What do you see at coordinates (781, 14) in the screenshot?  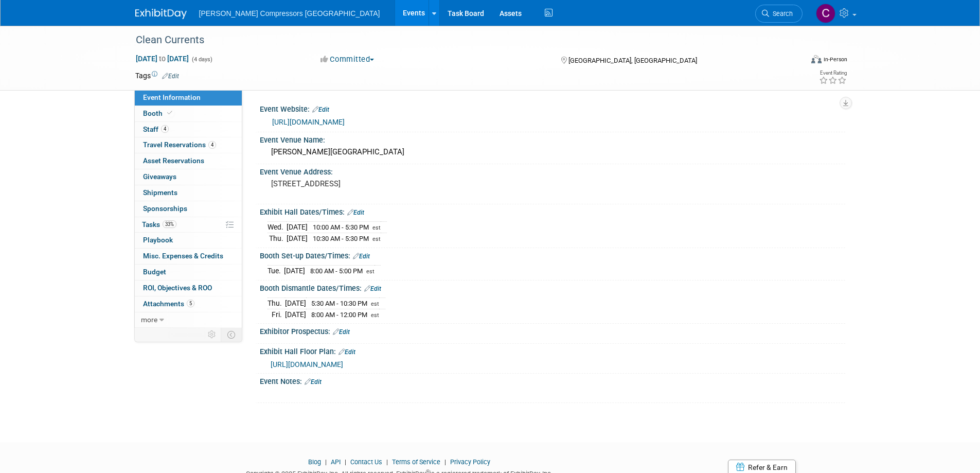 I see `span: Search` at bounding box center [781, 14].